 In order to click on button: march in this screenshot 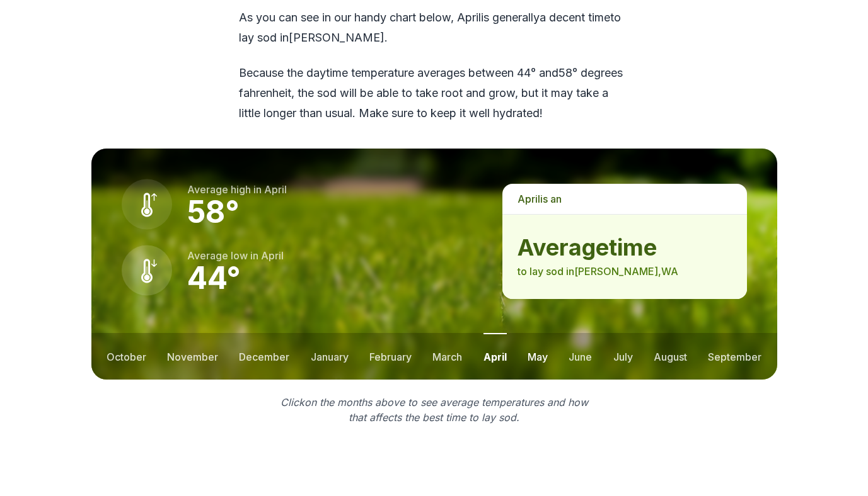, I will do `click(447, 356)`.